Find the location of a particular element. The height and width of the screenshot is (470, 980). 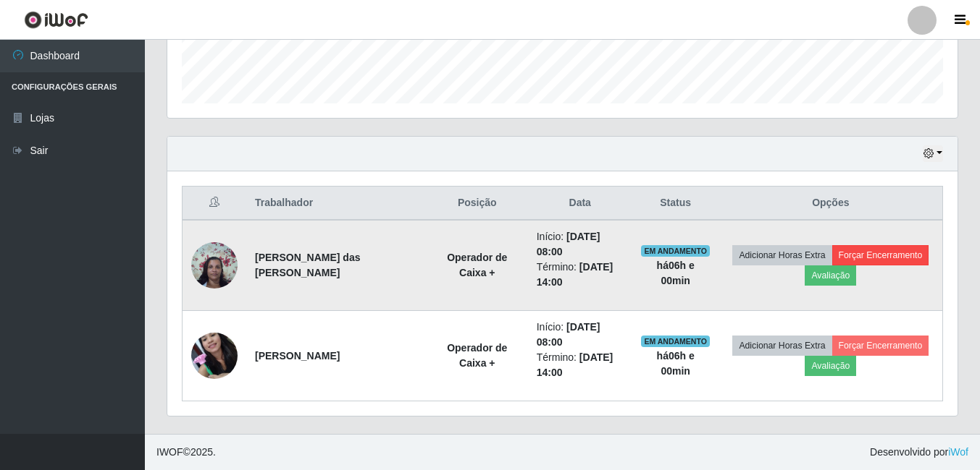

th: Status is located at coordinates (675, 203).